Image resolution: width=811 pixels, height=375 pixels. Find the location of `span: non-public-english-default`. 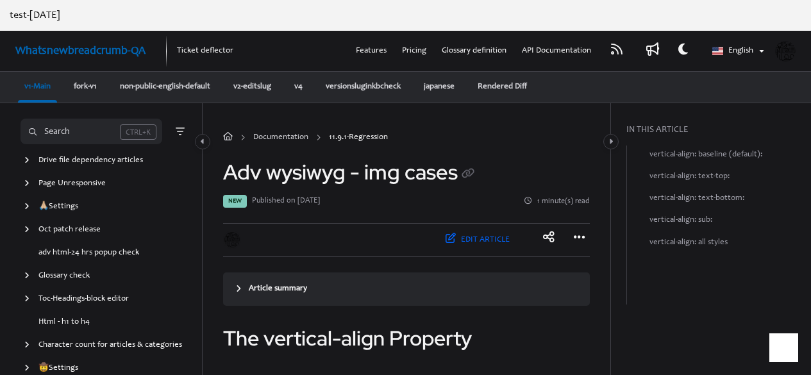

span: non-public-english-default is located at coordinates (165, 87).